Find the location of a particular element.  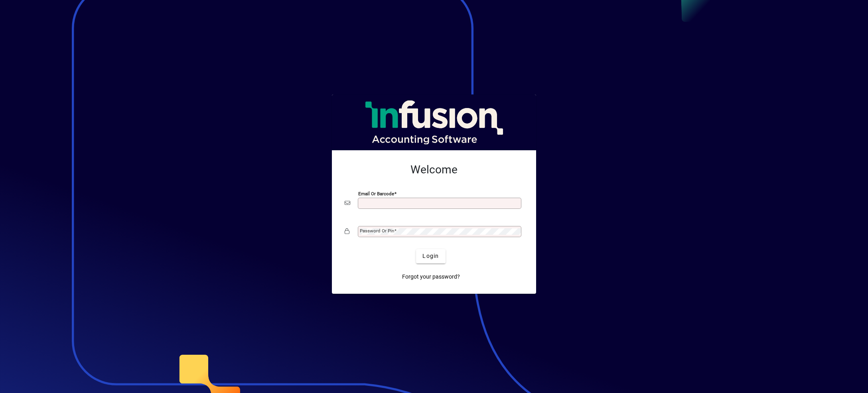

span: Forgot your password? is located at coordinates (431, 277).